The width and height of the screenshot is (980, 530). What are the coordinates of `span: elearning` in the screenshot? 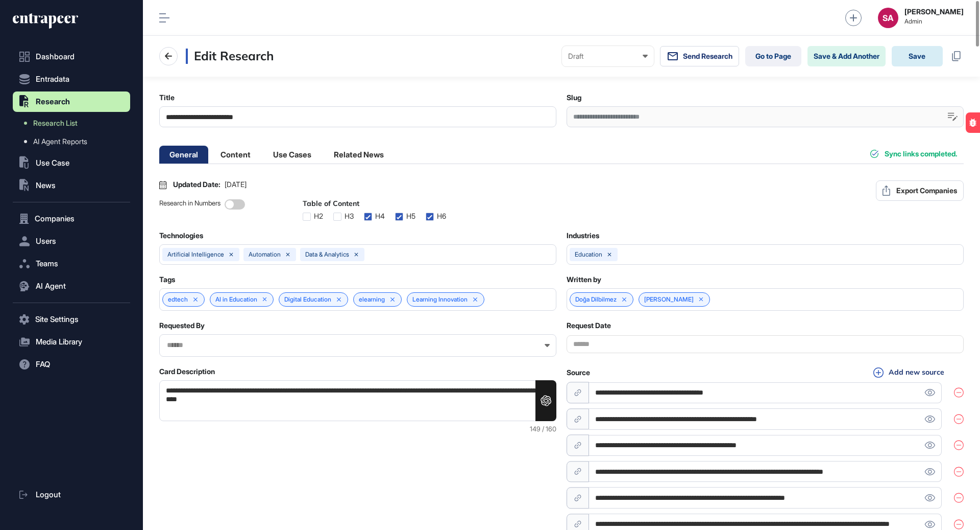 It's located at (371, 299).